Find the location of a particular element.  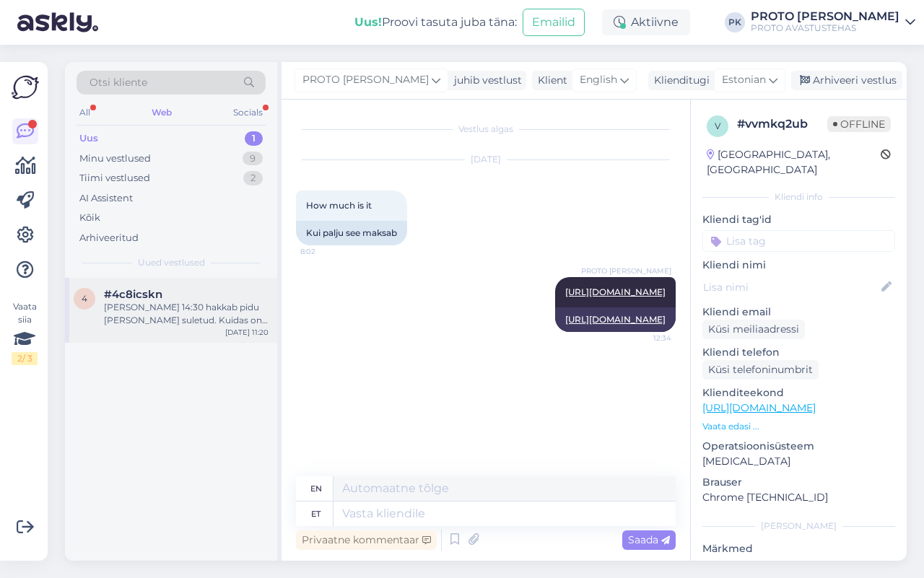

div: Tiimi vestlused is located at coordinates (115, 179).